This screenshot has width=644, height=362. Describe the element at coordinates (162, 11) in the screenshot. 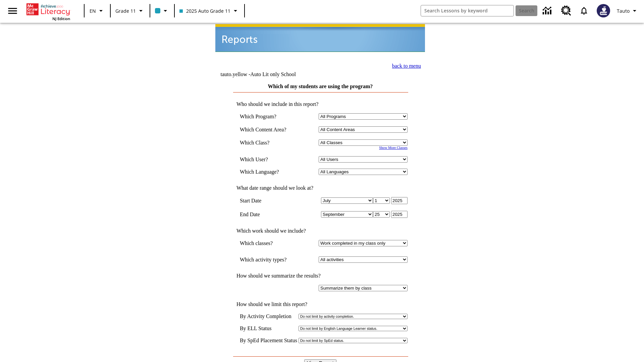

I see `button: Class color is light blue. Change class color` at that location.